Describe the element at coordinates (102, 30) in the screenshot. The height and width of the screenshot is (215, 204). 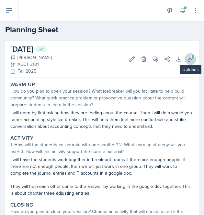
I see `h2: Planning Sheet` at that location.